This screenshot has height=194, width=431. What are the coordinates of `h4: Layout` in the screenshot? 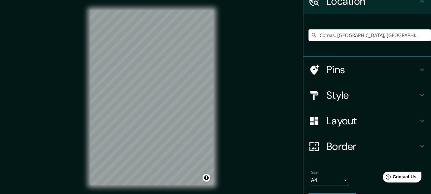 It's located at (373, 121).